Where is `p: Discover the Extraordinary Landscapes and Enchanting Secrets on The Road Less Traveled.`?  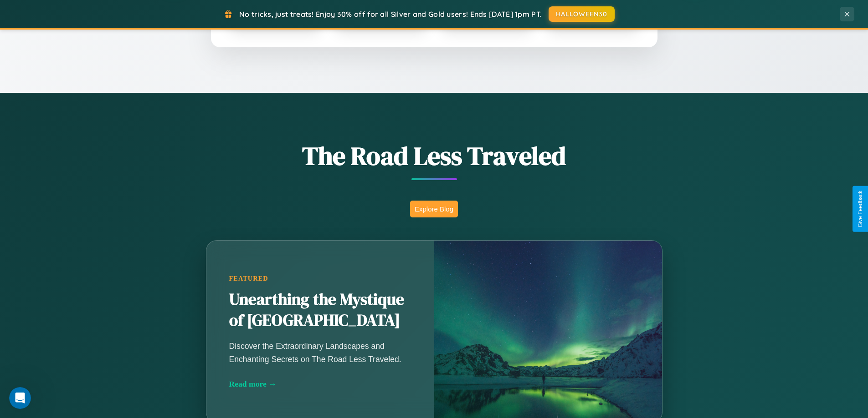
p: Discover the Extraordinary Landscapes and Enchanting Secrets on The Road Less Traveled. is located at coordinates (320, 353).